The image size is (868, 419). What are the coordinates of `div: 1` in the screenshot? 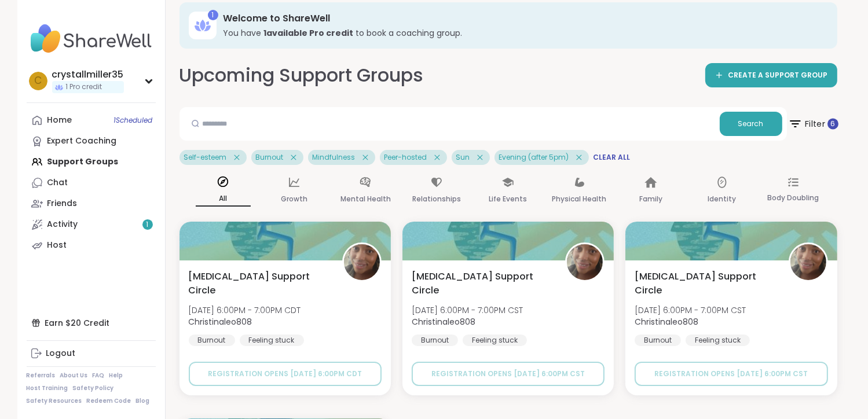 It's located at (213, 15).